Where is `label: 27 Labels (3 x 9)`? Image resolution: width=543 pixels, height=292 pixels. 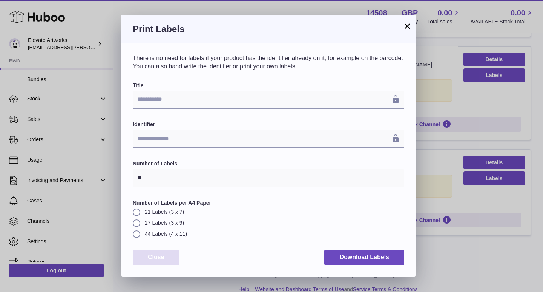
label: 27 Labels (3 x 9) is located at coordinates (269, 223).